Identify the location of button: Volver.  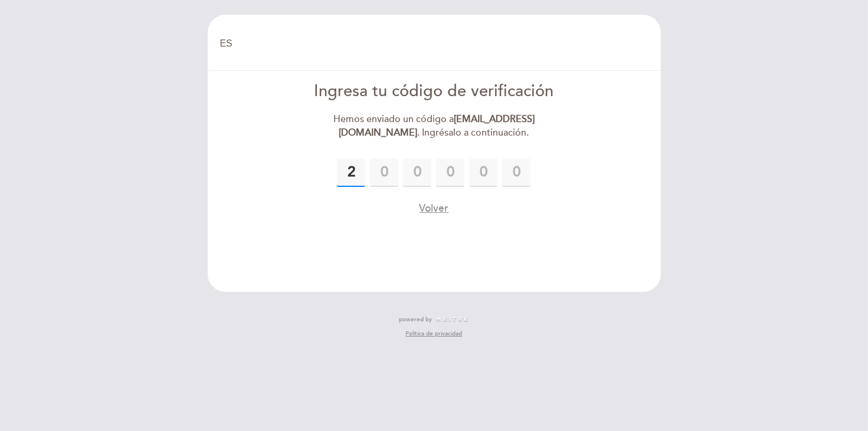
(434, 208).